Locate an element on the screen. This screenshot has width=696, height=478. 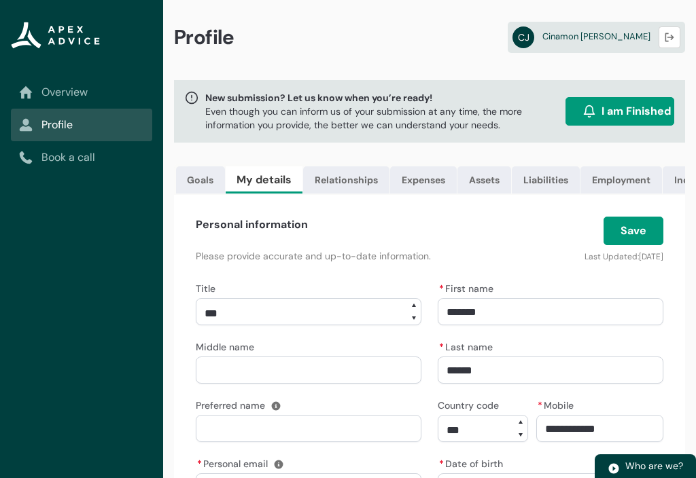
button: I am Finished is located at coordinates (620, 111).